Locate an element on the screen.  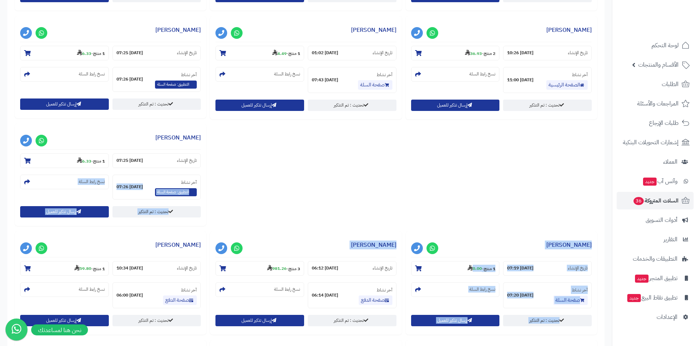
span: تطبيق نقاط البيع is located at coordinates (652, 298).